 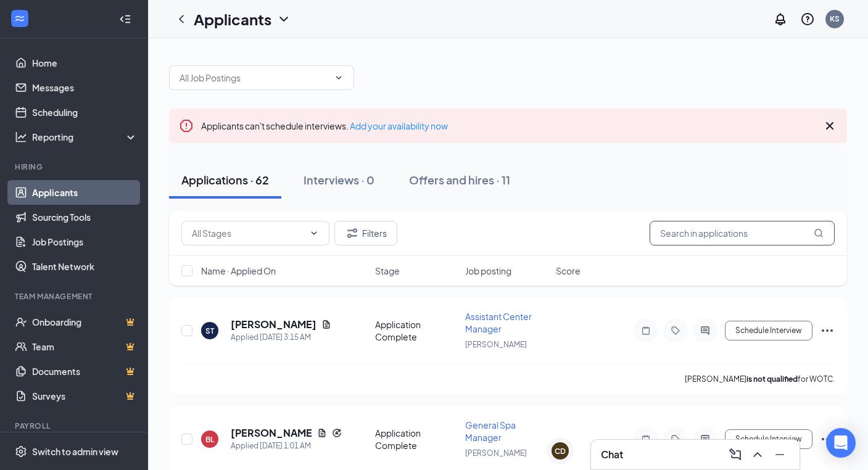 What do you see at coordinates (818, 233) in the screenshot?
I see `svg: MagnifyingGlass` at bounding box center [818, 233].